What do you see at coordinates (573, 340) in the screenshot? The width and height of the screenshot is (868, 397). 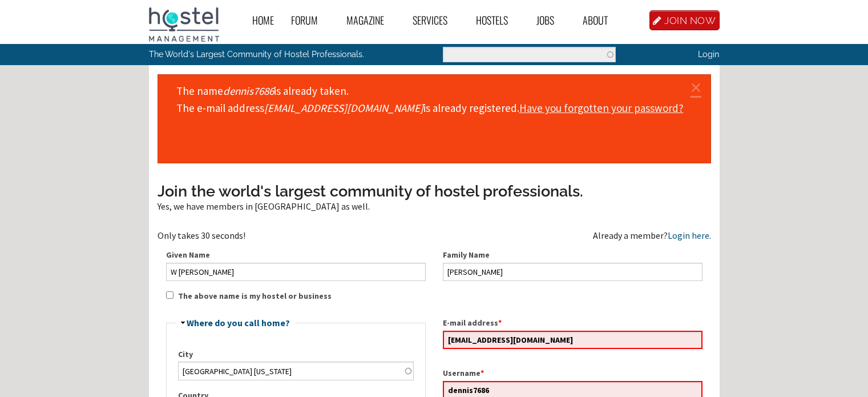 I see `input: A valid e-mail address. All e-mails from the system will be sent to this address. The e-mail addr...` at bounding box center [573, 340].